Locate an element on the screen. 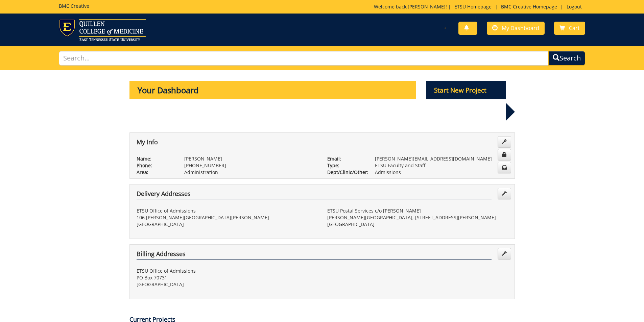  span: My Dashboard is located at coordinates (520, 28).